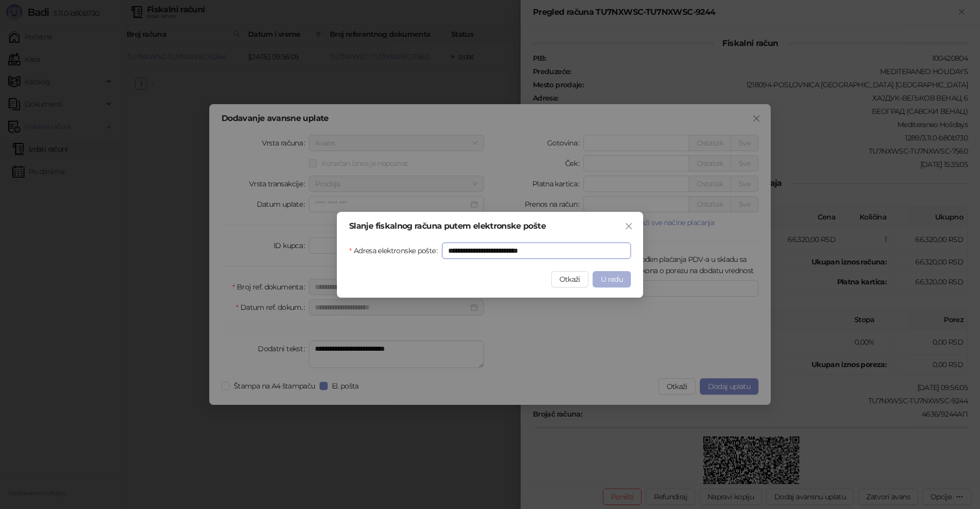 Image resolution: width=980 pixels, height=509 pixels. Describe the element at coordinates (395, 251) in the screenshot. I see `label: Adresa elektronske pošte` at that location.